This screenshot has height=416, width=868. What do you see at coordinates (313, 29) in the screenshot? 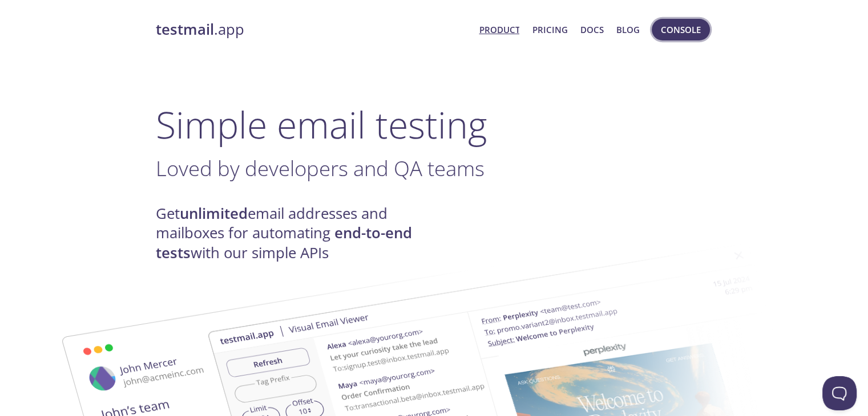
I see `a: testmail.app` at bounding box center [313, 29].